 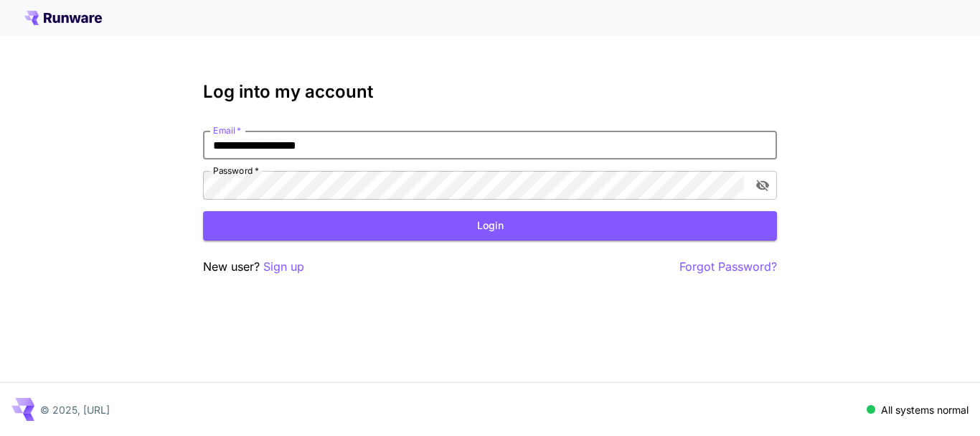 What do you see at coordinates (253, 267) in the screenshot?
I see `p: New user?` at bounding box center [253, 267].